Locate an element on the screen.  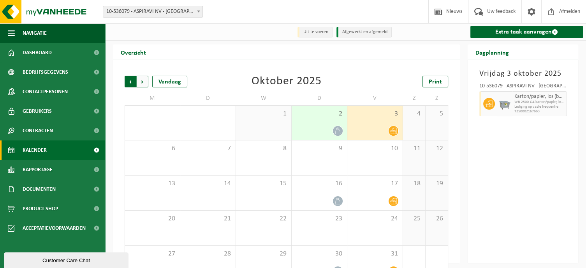
span: Acceptatievoorwaarden is located at coordinates (54, 228).